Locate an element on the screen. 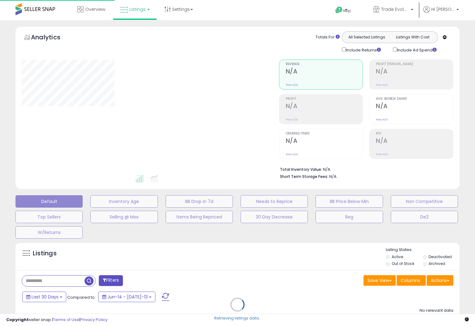 Image resolution: width=475 pixels, height=326 pixels. button: Inventory Age is located at coordinates (124, 201).